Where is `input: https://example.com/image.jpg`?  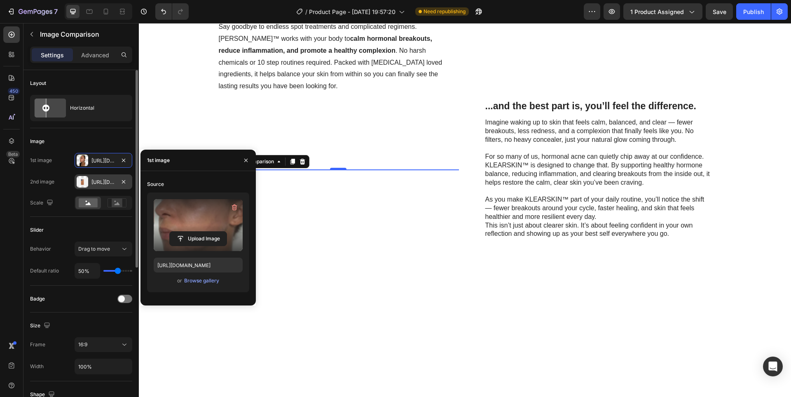 input: https://example.com/image.jpg is located at coordinates (198, 265).